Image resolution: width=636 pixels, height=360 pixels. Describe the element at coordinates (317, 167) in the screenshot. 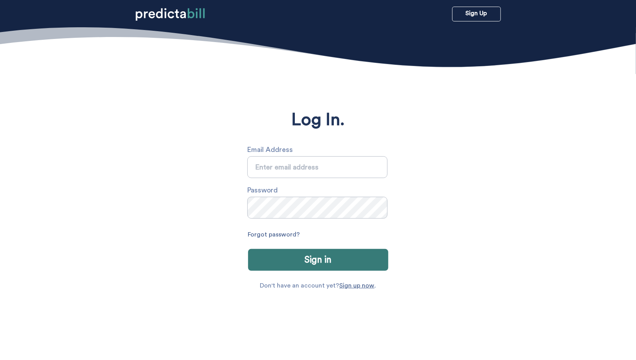

I see `input: Email Address` at that location.